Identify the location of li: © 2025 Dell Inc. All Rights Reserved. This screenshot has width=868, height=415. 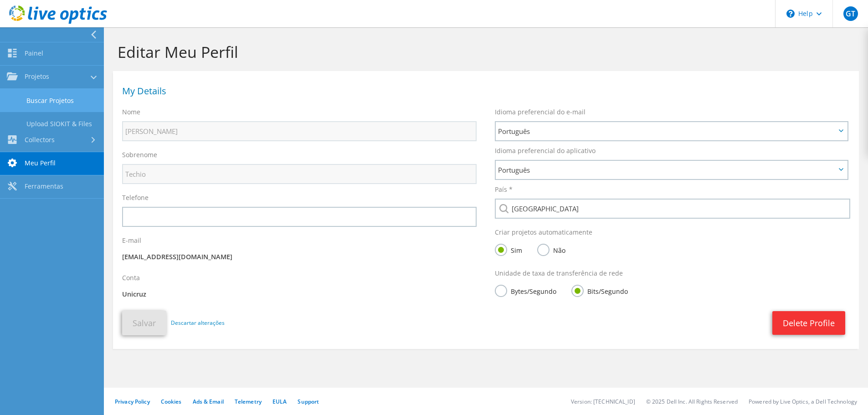
(692, 401).